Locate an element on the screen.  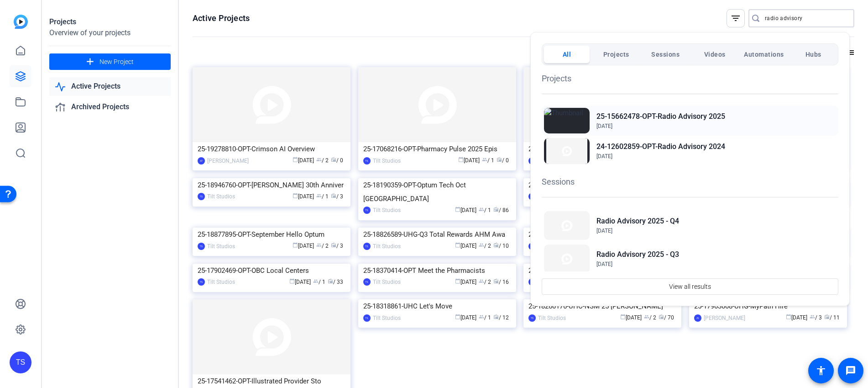
span: Hubs is located at coordinates (813, 54).